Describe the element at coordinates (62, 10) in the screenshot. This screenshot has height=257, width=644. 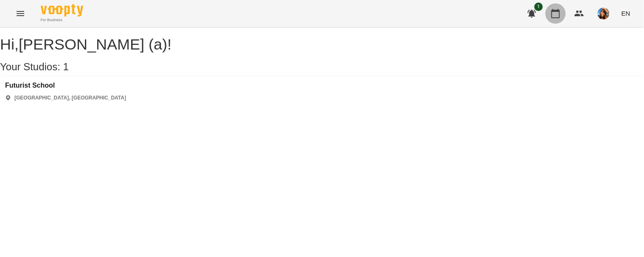
I see `img: Voopty Logo` at that location.